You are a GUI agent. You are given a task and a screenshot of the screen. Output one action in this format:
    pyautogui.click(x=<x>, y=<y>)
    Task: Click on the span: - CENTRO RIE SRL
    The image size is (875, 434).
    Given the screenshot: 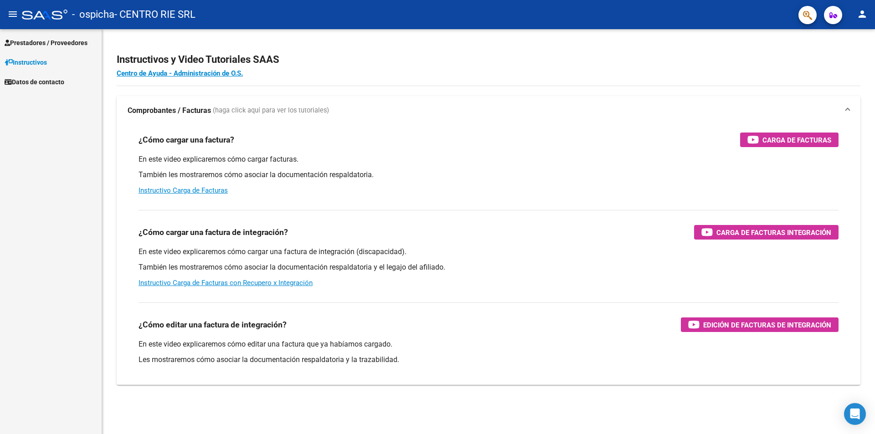 What is the action you would take?
    pyautogui.click(x=155, y=15)
    